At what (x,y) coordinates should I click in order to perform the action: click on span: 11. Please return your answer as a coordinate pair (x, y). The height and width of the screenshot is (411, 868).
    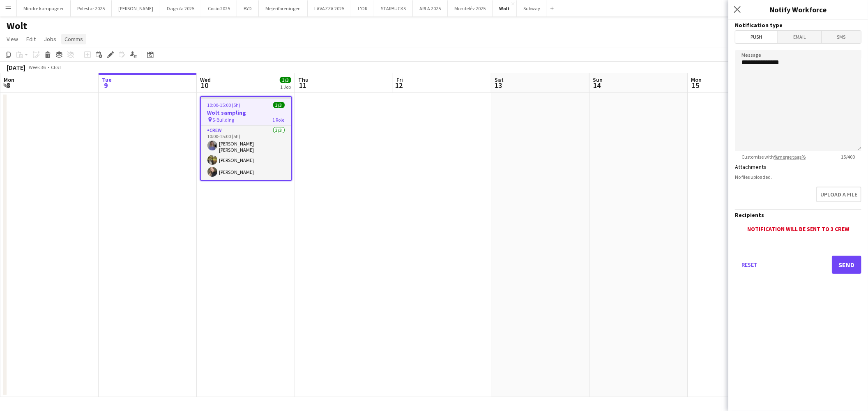
    Looking at the image, I should click on (303, 85).